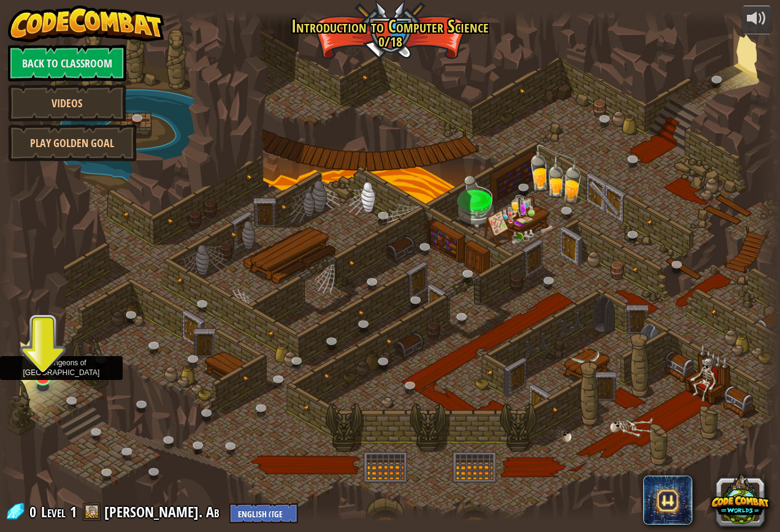 The image size is (780, 532). What do you see at coordinates (86, 24) in the screenshot?
I see `img: CodeCombat - Learn how to code by playing a game` at bounding box center [86, 24].